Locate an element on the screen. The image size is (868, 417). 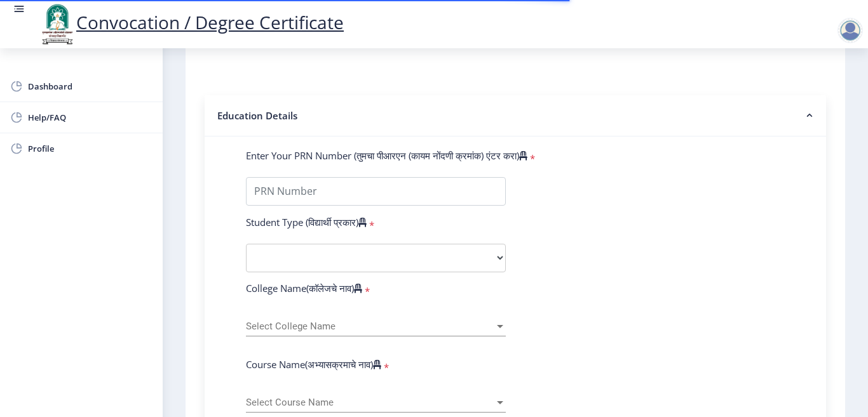
label: College Name(कॉलेजचे नाव) is located at coordinates (304, 289).